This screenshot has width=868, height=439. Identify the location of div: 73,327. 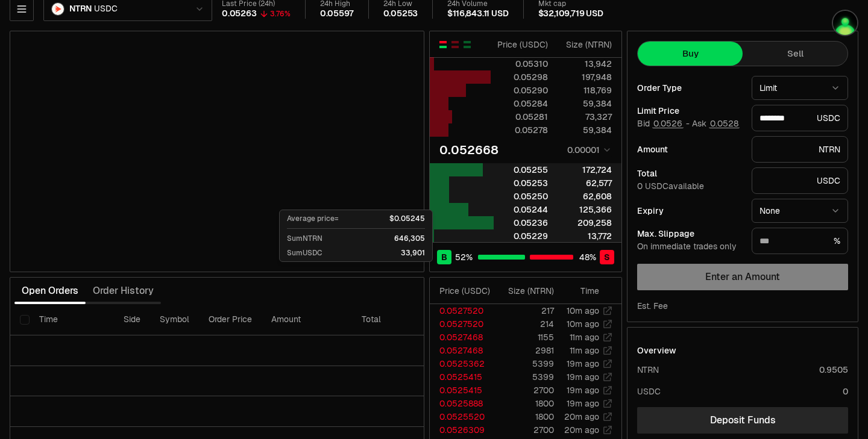
(584, 116).